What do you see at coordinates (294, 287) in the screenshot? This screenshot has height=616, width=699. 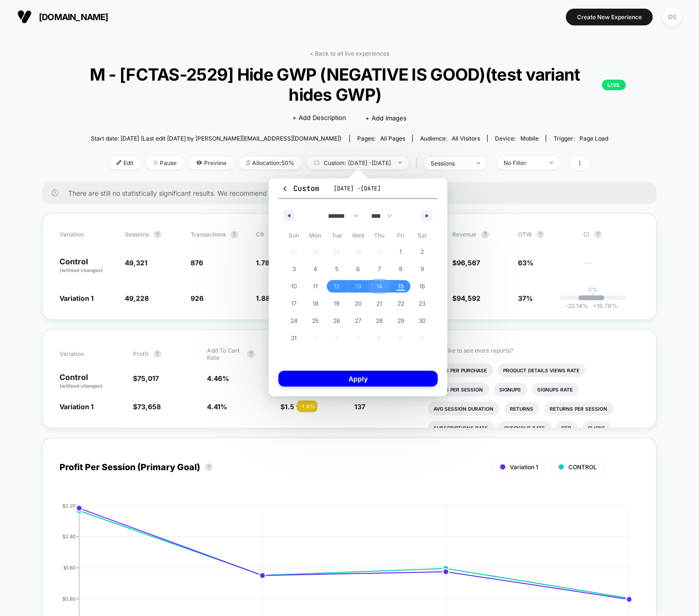 I see `button: 10` at bounding box center [294, 287].